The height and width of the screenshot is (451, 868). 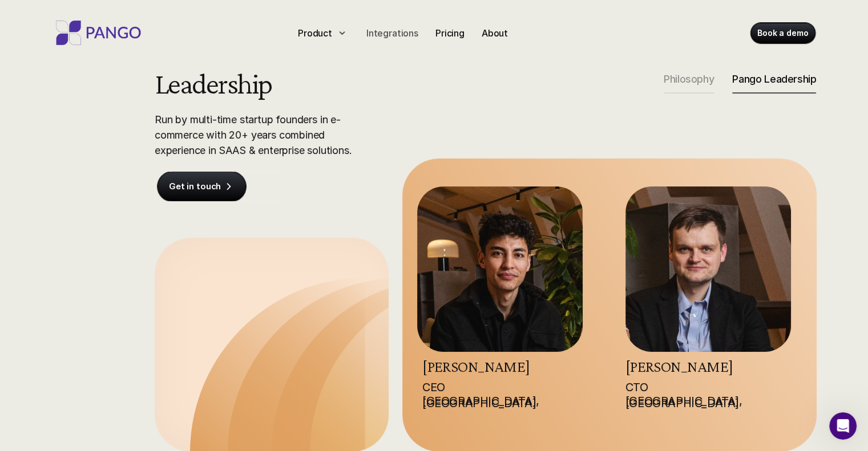 What do you see at coordinates (434, 387) in the screenshot?
I see `a: CEO` at bounding box center [434, 387].